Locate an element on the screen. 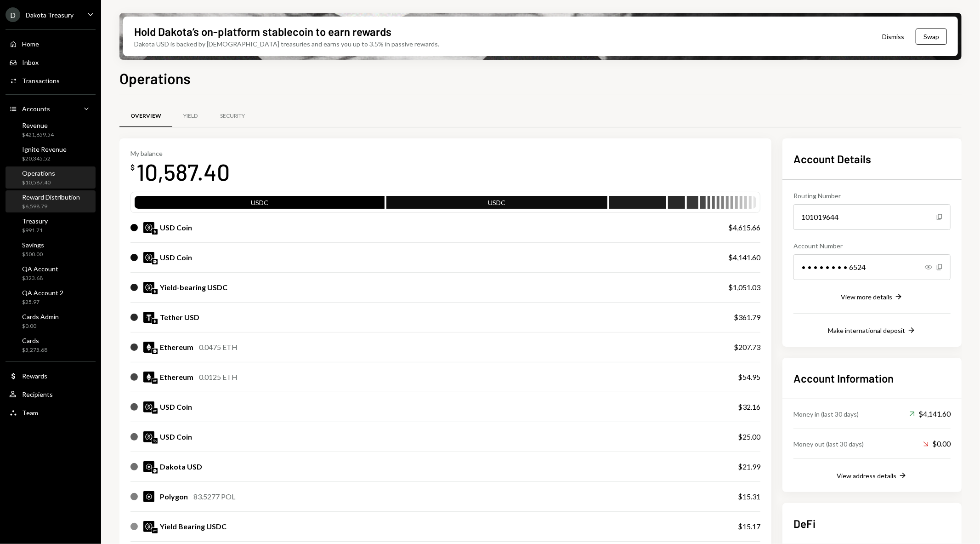 Image resolution: width=980 pixels, height=544 pixels. div: Treasury is located at coordinates (35, 220).